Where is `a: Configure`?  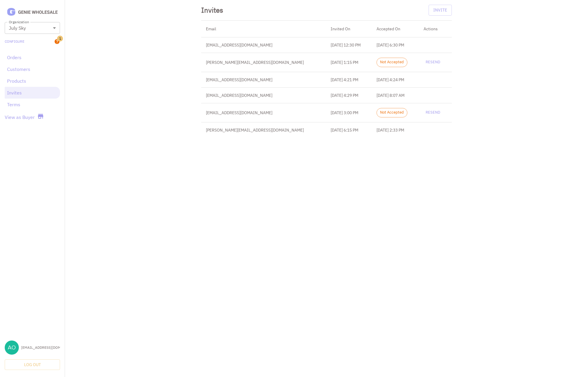 a: Configure is located at coordinates (15, 42).